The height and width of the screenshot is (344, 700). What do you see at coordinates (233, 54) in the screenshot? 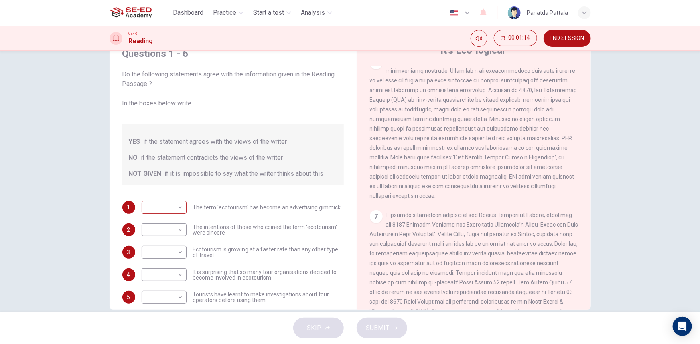
I see `h4: Questions 1 - 6` at bounding box center [233, 54].